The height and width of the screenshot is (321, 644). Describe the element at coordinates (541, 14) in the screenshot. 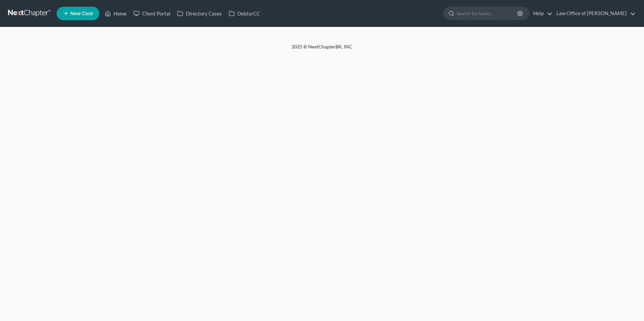

I see `a: Help` at that location.